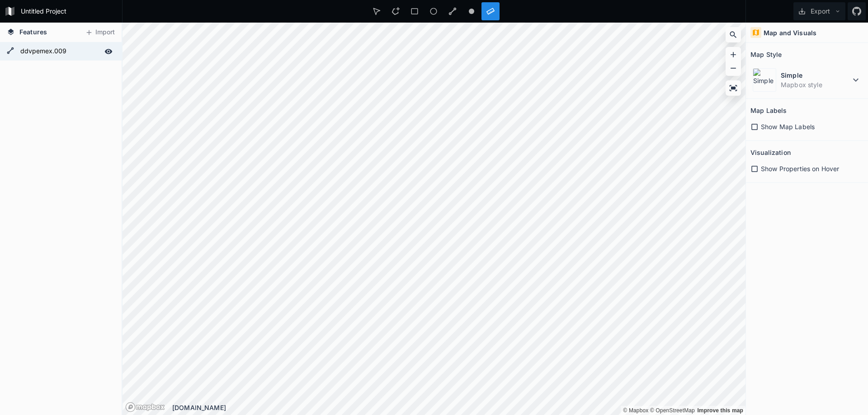 Image resolution: width=868 pixels, height=415 pixels. Describe the element at coordinates (100, 32) in the screenshot. I see `button: Import` at that location.